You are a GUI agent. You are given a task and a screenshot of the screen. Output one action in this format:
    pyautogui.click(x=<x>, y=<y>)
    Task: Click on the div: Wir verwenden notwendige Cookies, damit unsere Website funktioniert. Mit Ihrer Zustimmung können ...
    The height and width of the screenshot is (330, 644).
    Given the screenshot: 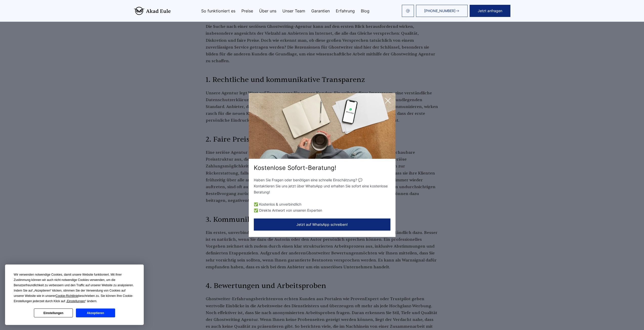 What is the action you would take?
    pyautogui.click(x=74, y=288)
    